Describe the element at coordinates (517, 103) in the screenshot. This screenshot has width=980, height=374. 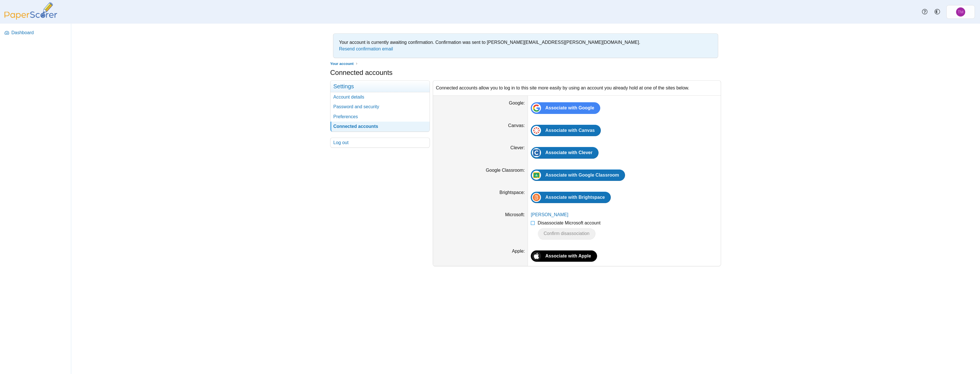
I see `label: Google` at that location.